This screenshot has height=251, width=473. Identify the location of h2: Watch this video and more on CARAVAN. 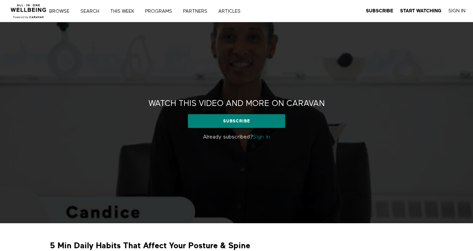
(237, 103).